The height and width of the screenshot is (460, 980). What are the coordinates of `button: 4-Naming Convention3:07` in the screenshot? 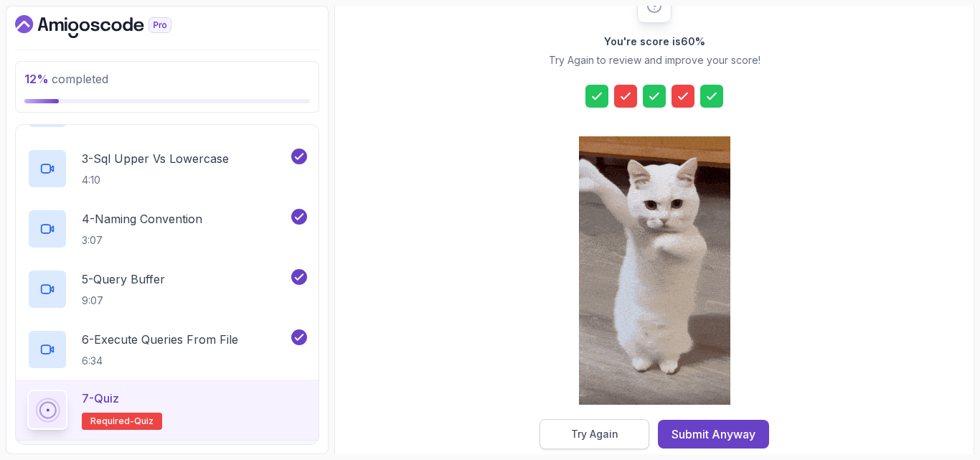 It's located at (167, 229).